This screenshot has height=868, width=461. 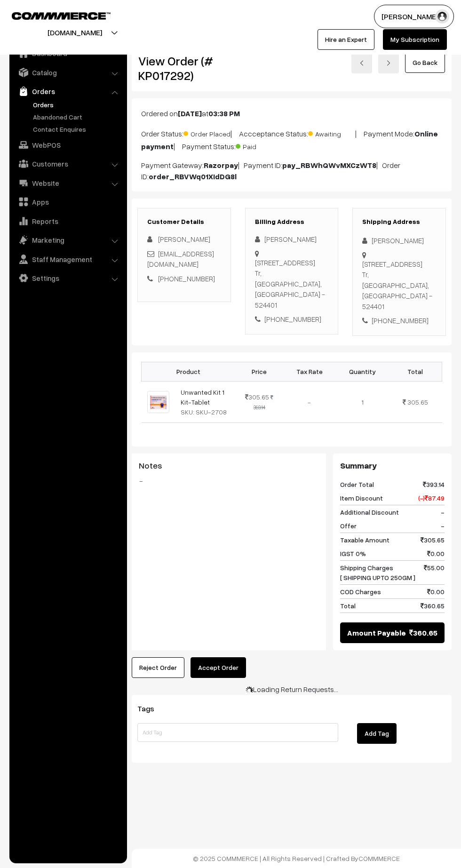 I want to click on h3: Summary, so click(x=392, y=466).